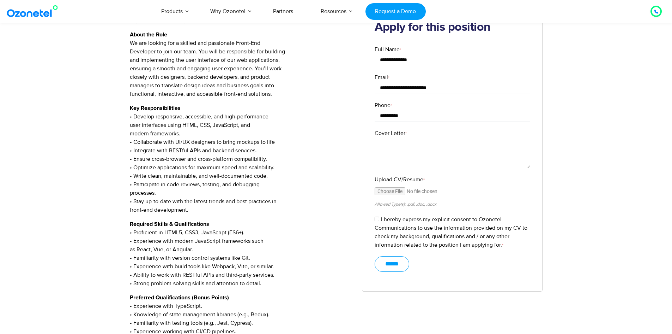 The height and width of the screenshot is (334, 672). I want to click on h2: Apply for this position, so click(453, 28).